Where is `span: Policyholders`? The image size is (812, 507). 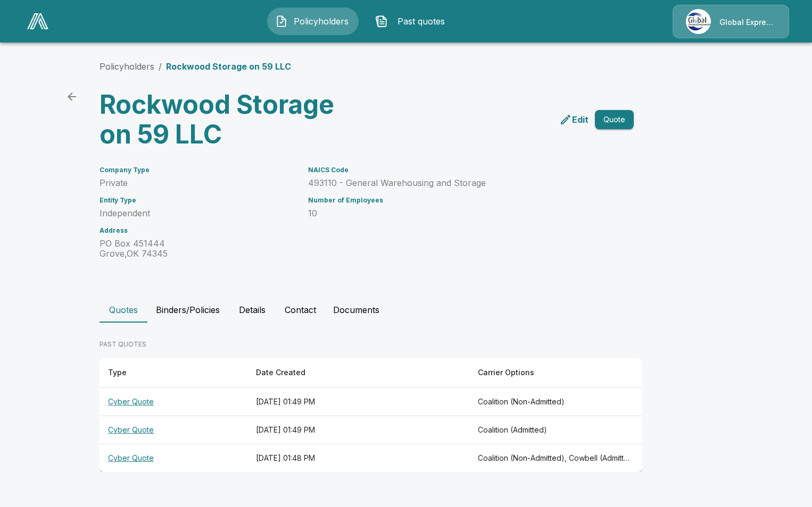
span: Policyholders is located at coordinates (321, 22).